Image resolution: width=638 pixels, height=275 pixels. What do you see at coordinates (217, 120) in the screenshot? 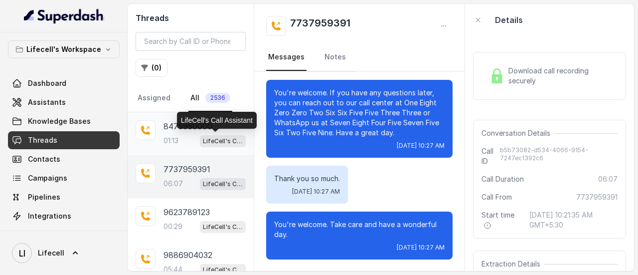
I see `div: LifeCell's Call Assistant` at bounding box center [217, 120].